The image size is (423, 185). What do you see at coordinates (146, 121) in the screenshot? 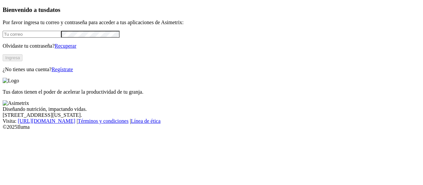
I see `a: Línea de ética` at bounding box center [146, 121].